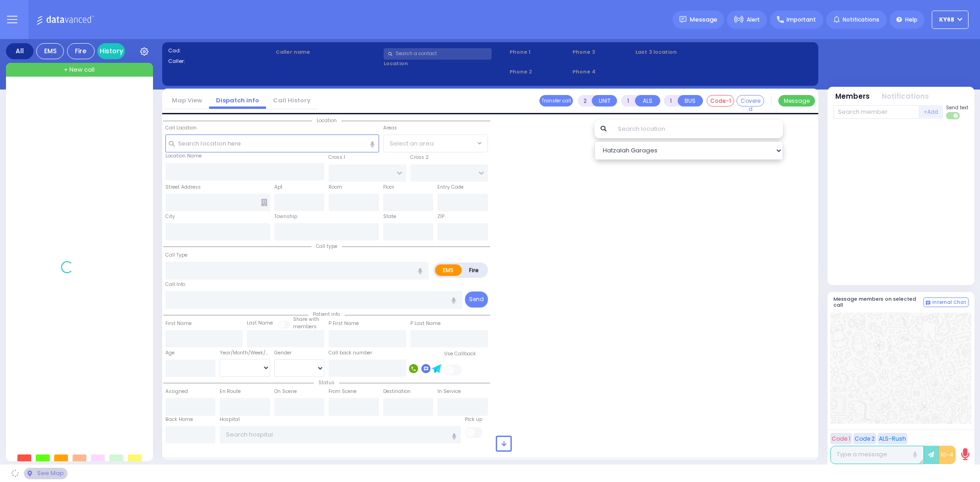  I want to click on label: ZIP, so click(440, 217).